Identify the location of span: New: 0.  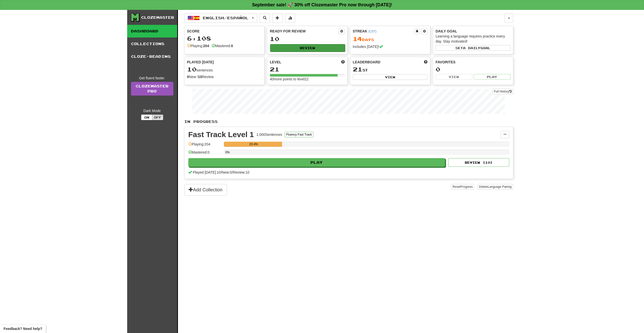
(227, 172).